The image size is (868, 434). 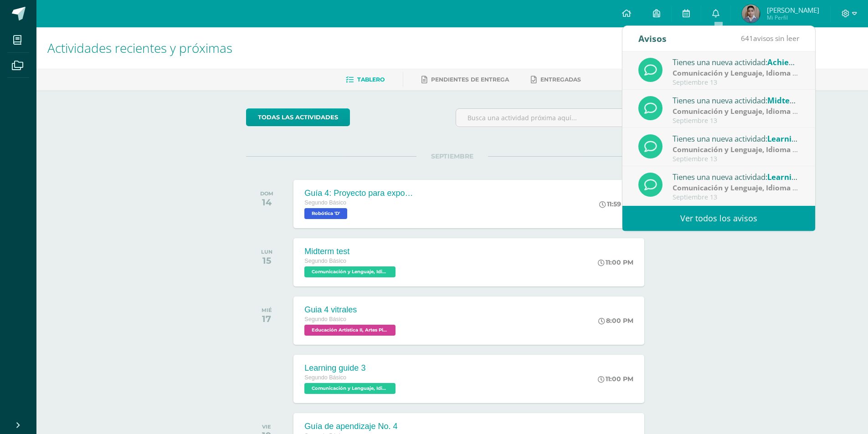 I want to click on div: 15, so click(x=267, y=260).